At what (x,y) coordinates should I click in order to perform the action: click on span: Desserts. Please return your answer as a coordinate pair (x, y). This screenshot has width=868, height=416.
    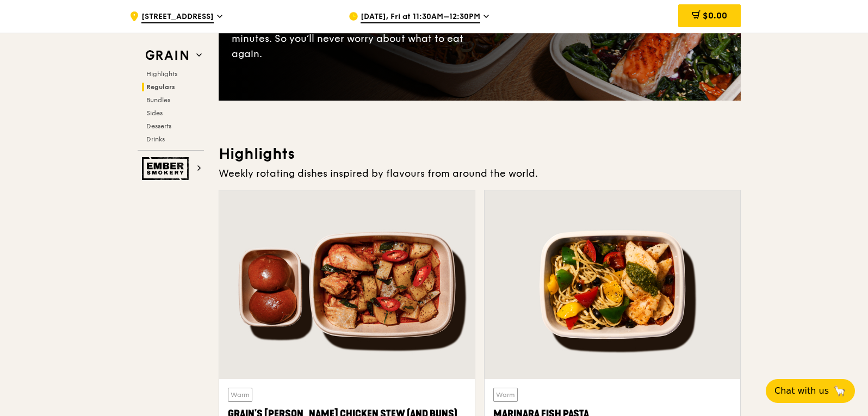
    Looking at the image, I should click on (158, 126).